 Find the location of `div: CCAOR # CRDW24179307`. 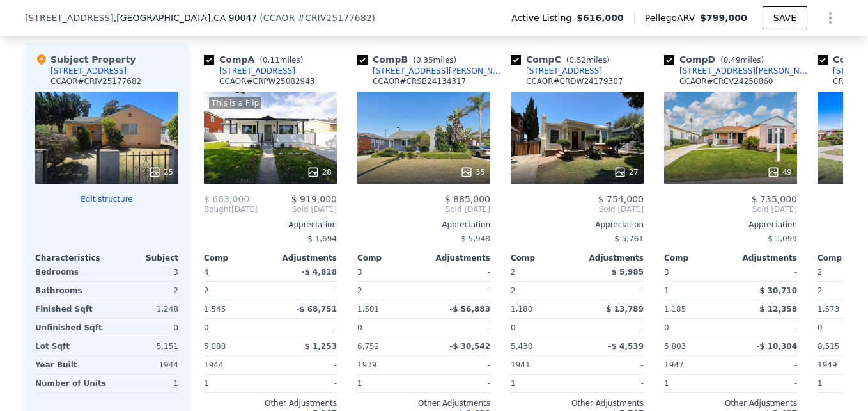

div: CCAOR # CRDW24179307 is located at coordinates (575, 81).